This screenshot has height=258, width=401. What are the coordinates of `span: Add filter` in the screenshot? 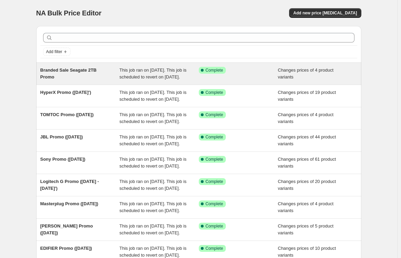 It's located at (54, 52).